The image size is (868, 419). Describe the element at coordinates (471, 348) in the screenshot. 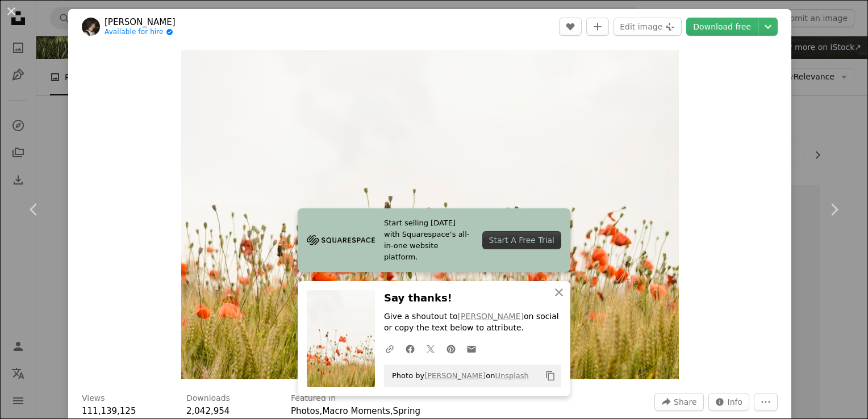

I see `a: Share over email` at that location.